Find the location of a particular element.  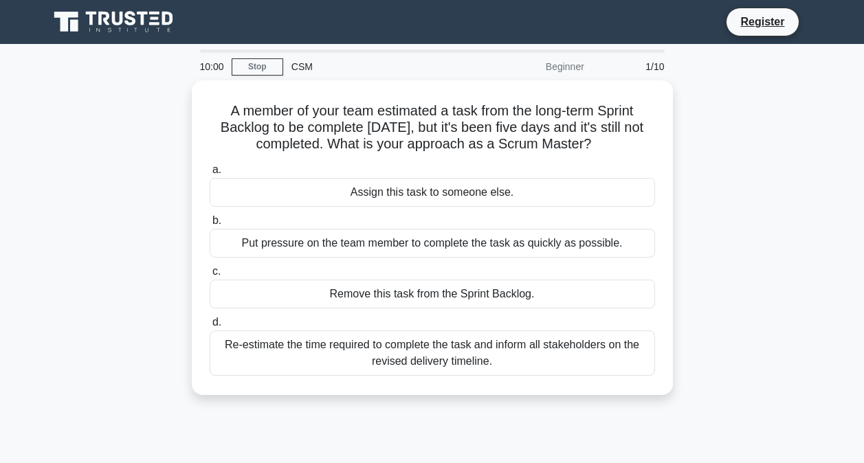

div: Re-estimate the time required to complete the task and inform all stakeholders on the revised del... is located at coordinates (432, 353).